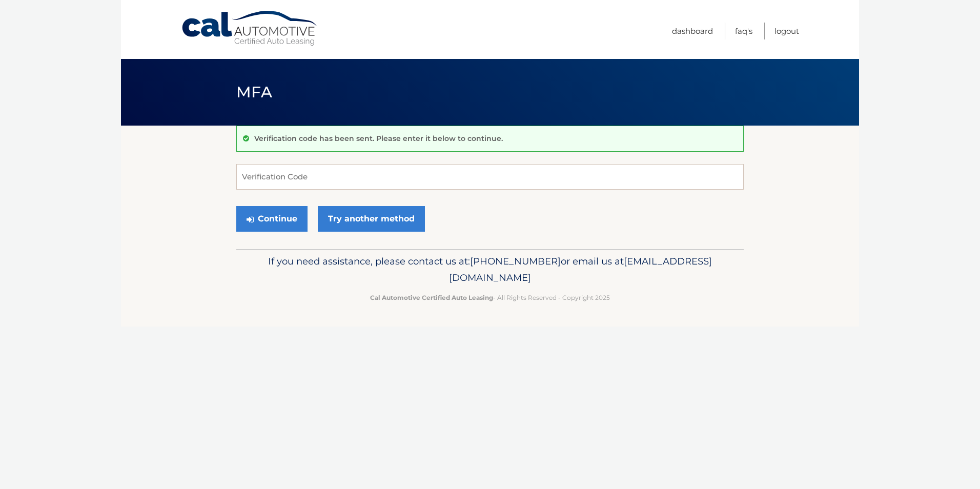  Describe the element at coordinates (432, 297) in the screenshot. I see `strong: Cal Automotive Certified Auto Leasing` at that location.